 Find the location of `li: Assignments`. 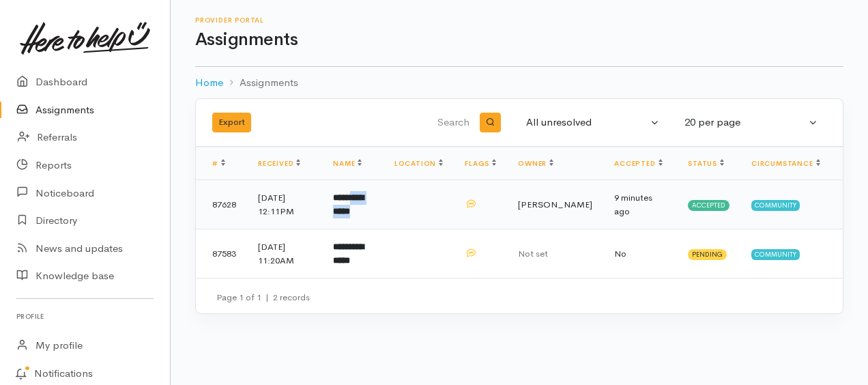

li: Assignments is located at coordinates (261, 82).